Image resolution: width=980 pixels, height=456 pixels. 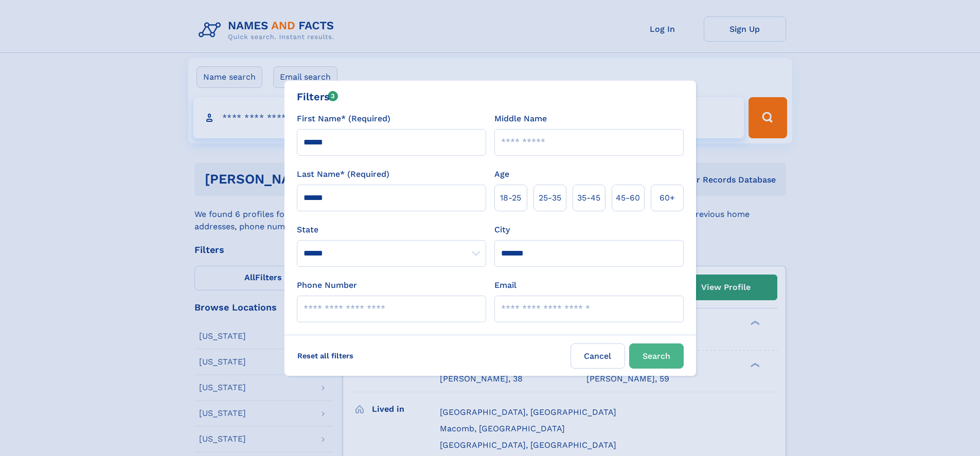 I want to click on span: 60+, so click(x=667, y=198).